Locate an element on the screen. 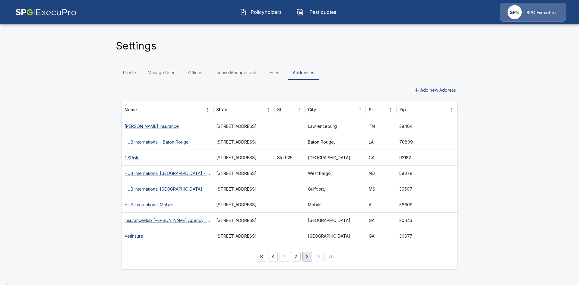 This screenshot has height=285, width=579. div: 2410 Hog Mountain Road, Ste. 105 is located at coordinates (244, 236).